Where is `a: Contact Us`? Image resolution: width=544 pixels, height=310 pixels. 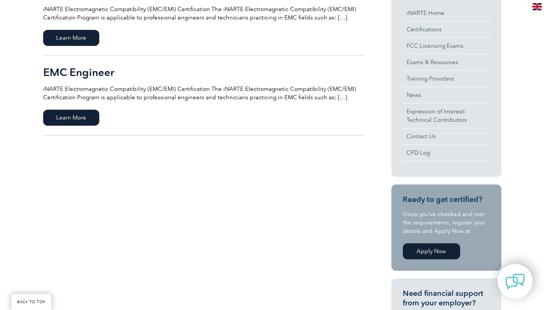 a: Contact Us is located at coordinates (447, 136).